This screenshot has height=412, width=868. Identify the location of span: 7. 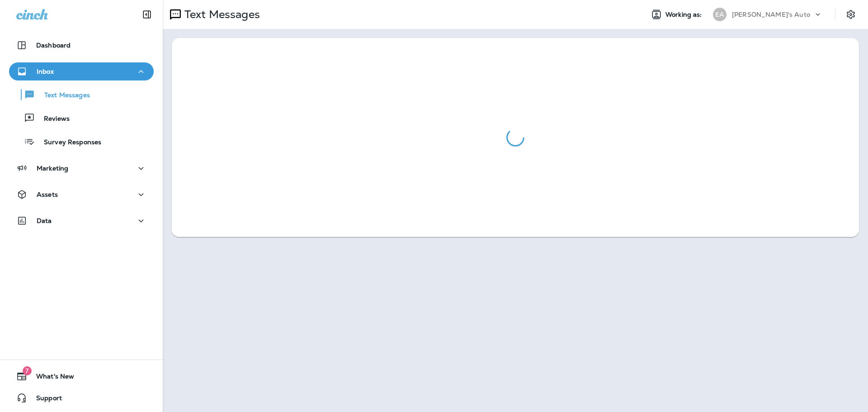
(28, 371).